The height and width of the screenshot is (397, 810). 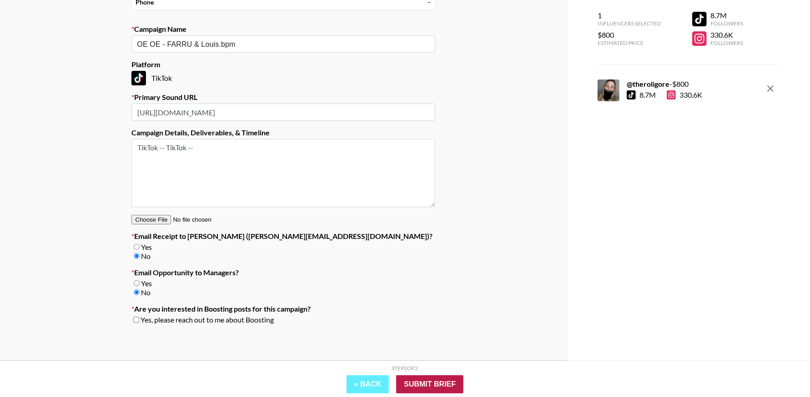 I want to click on img: TikTok, so click(x=139, y=78).